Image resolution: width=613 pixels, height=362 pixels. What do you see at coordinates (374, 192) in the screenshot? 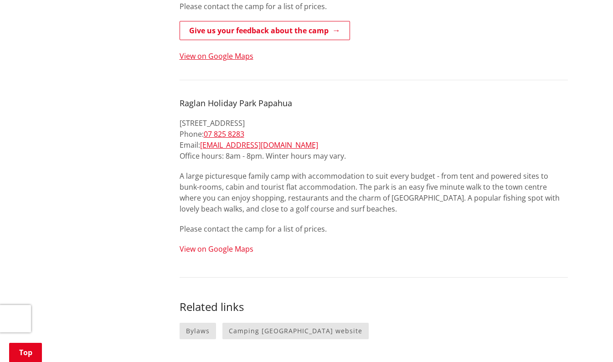
I see `p: A large picturesque family camp with accommodation to suit every budget - from tent and powered s...` at bounding box center [374, 192].